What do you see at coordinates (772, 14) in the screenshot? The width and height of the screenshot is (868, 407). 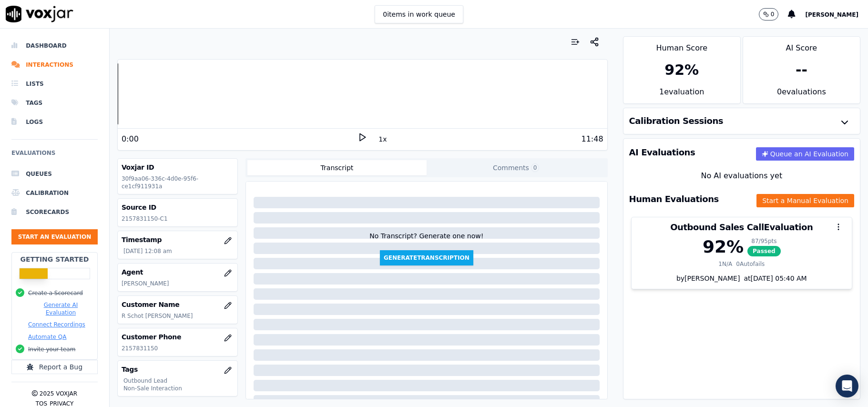 I see `p: 0` at bounding box center [772, 14].